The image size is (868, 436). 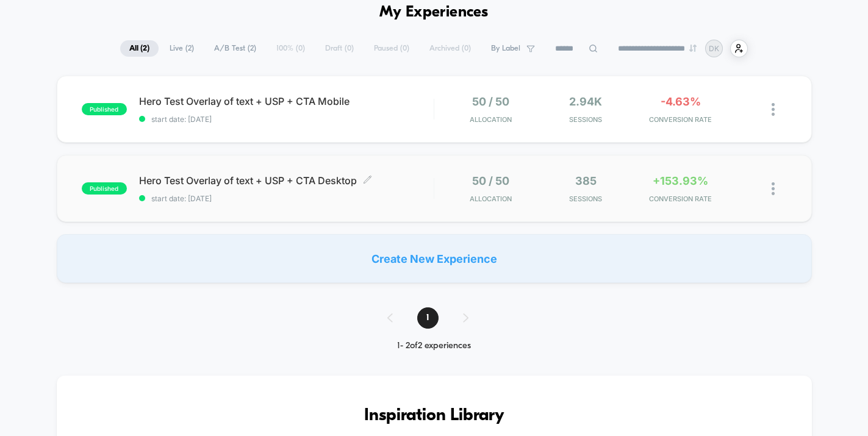 What do you see at coordinates (182, 48) in the screenshot?
I see `span: Live ( 2 )` at bounding box center [182, 48].